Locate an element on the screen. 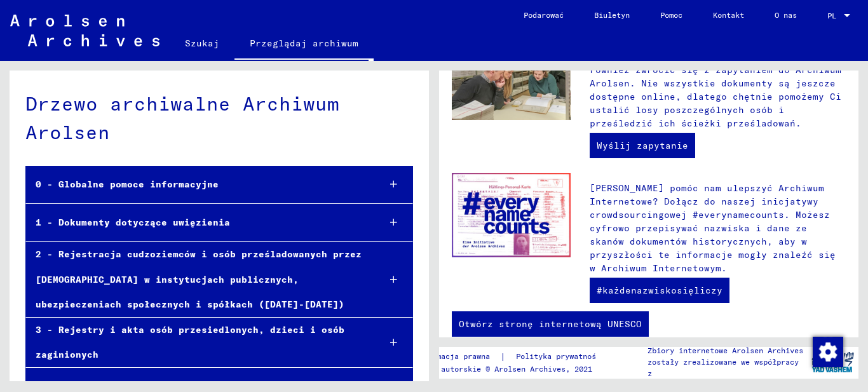 This screenshot has height=392, width=868. a: Otwórz stronę internetową UNESCO is located at coordinates (550, 324).